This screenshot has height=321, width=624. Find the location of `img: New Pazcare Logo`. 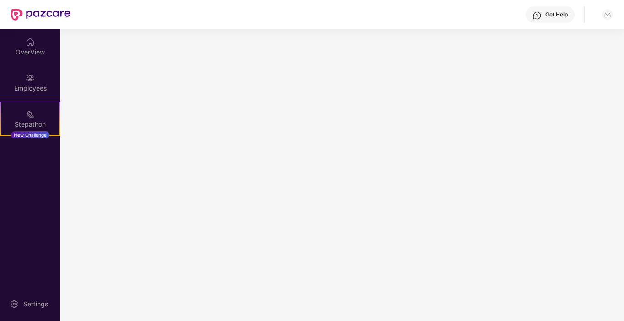

img: New Pazcare Logo is located at coordinates (41, 15).